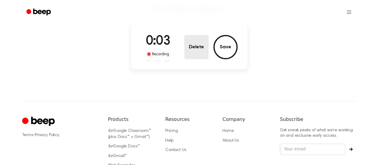 This screenshot has height=165, width=378. What do you see at coordinates (176, 150) in the screenshot?
I see `a: Contact Us` at bounding box center [176, 150].